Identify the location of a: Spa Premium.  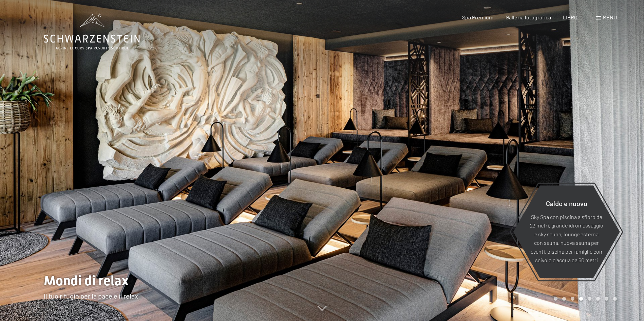
(478, 17).